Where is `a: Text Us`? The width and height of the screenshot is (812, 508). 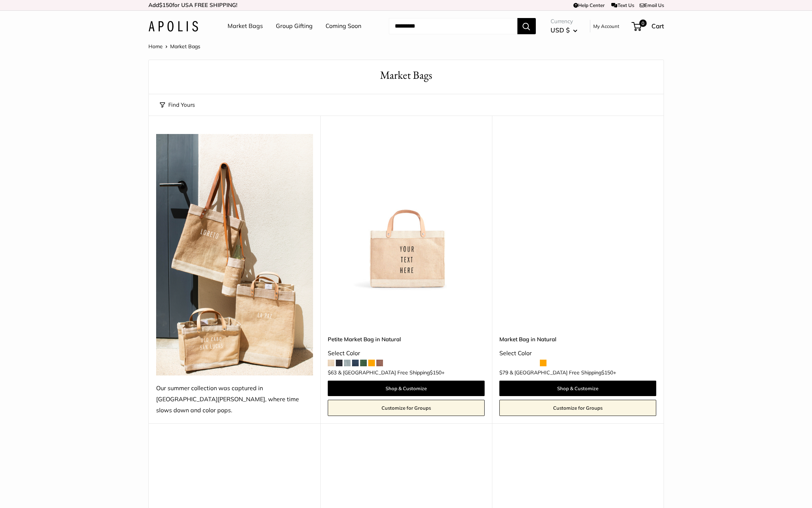
a: Text Us is located at coordinates (623, 5).